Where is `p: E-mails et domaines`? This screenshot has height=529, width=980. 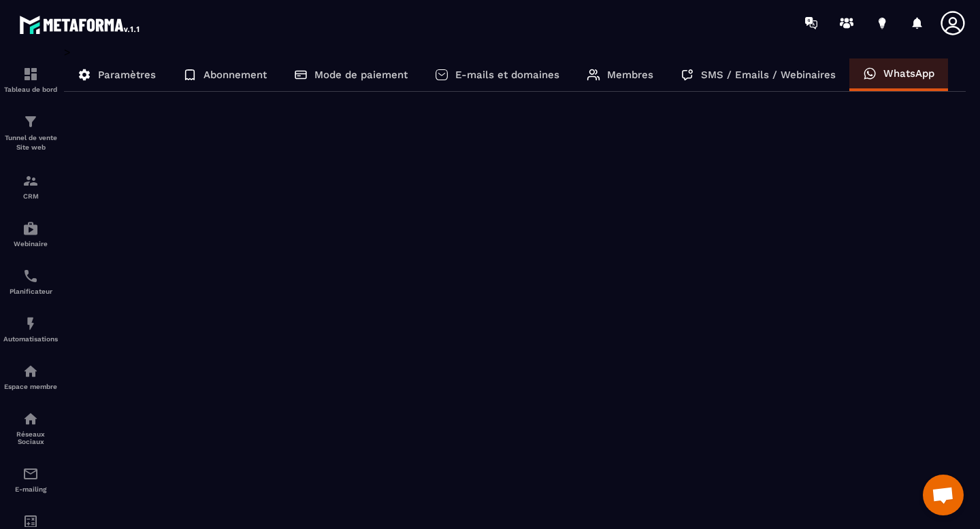
p: E-mails et domaines is located at coordinates (506, 75).